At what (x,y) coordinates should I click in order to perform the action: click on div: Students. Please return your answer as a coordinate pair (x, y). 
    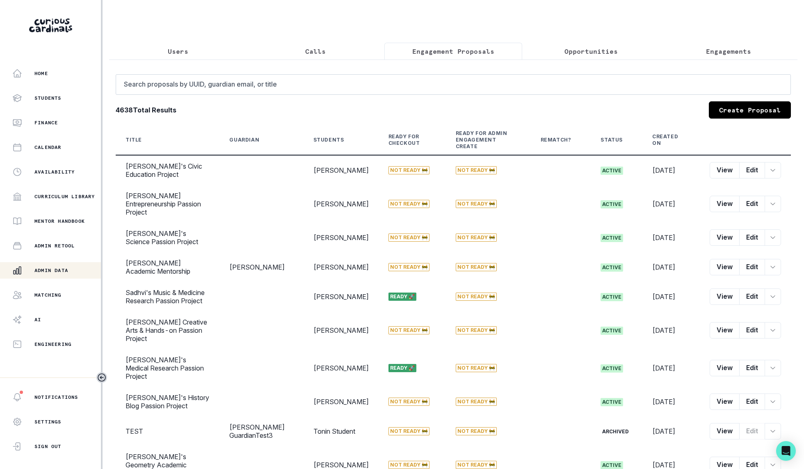
    Looking at the image, I should click on (329, 140).